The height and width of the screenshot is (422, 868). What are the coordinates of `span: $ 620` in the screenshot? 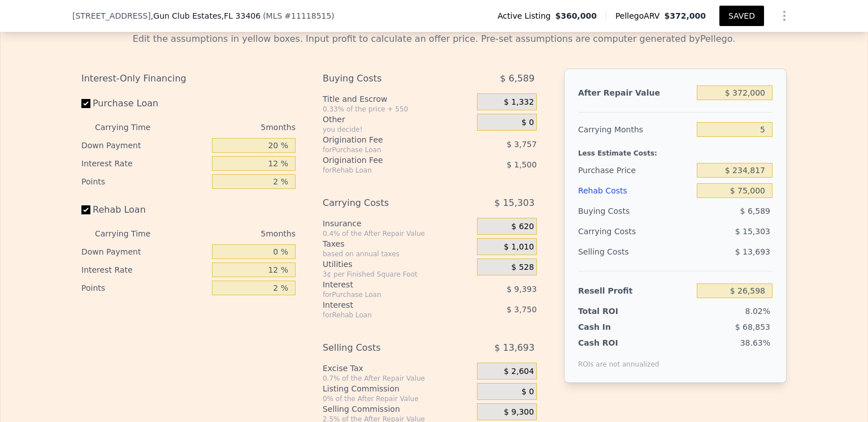 It's located at (523, 227).